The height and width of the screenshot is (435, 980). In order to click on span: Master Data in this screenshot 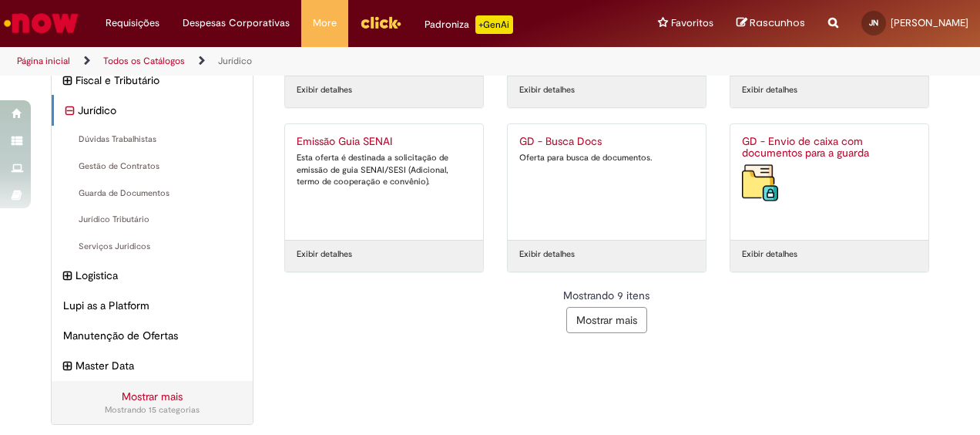, I will do `click(158, 365)`.